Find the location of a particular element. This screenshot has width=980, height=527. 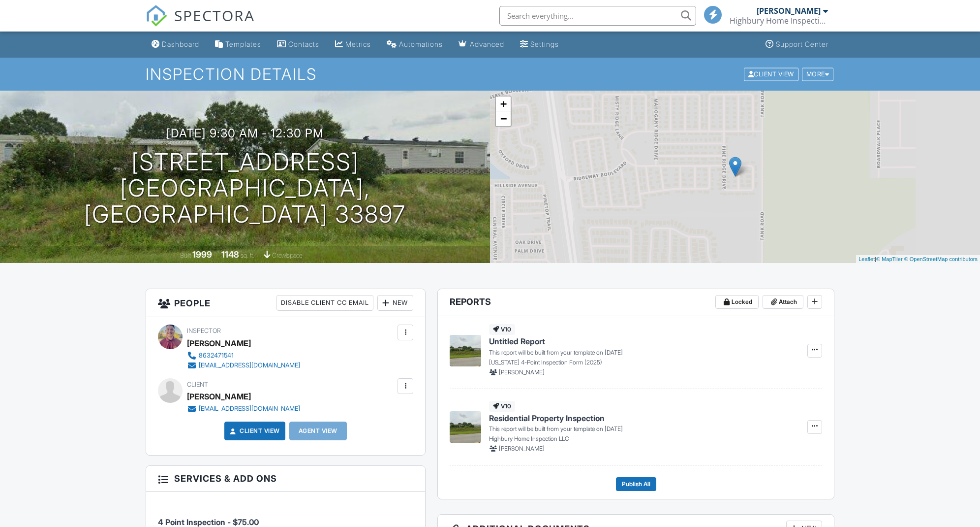

div: Metrics is located at coordinates (359, 44).